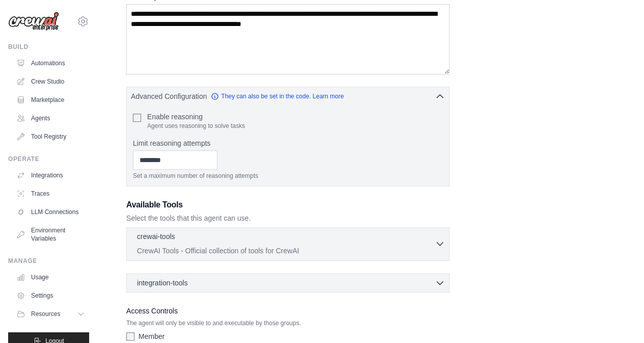 The width and height of the screenshot is (644, 343). Describe the element at coordinates (51, 118) in the screenshot. I see `a: Agents` at that location.